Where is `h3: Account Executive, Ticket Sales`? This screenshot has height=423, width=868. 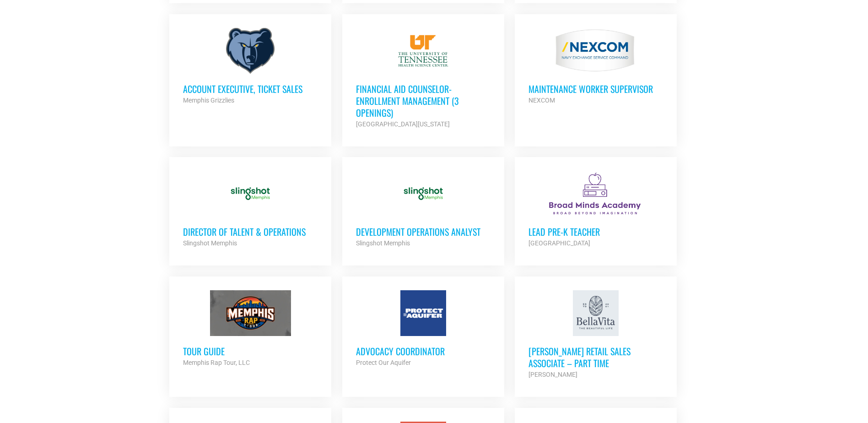 h3: Account Executive, Ticket Sales is located at coordinates (250, 89).